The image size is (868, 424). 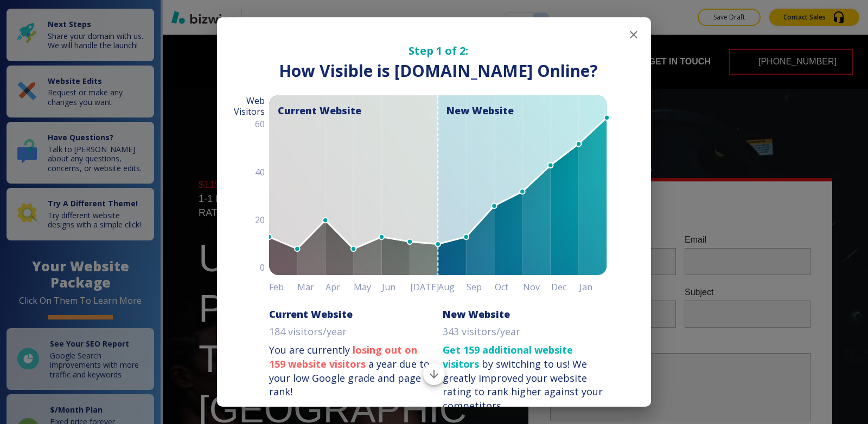 What do you see at coordinates (565, 287) in the screenshot?
I see `h6: Dec` at bounding box center [565, 287].